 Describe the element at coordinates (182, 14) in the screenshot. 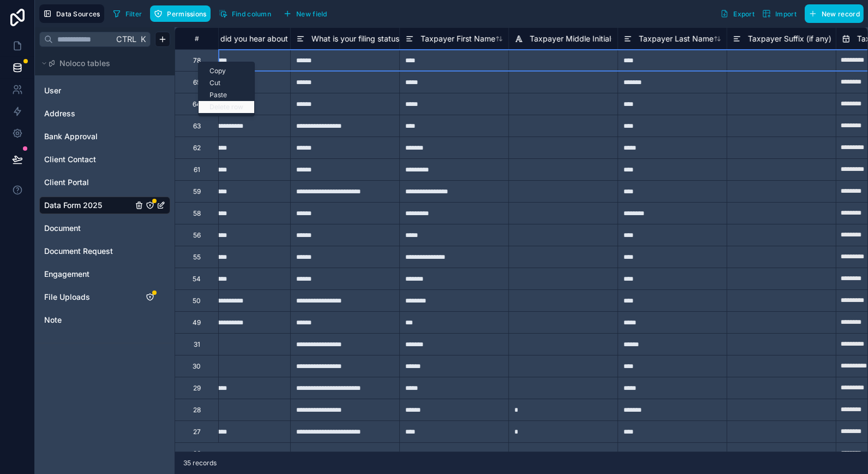

I see `a: Permissions` at that location.